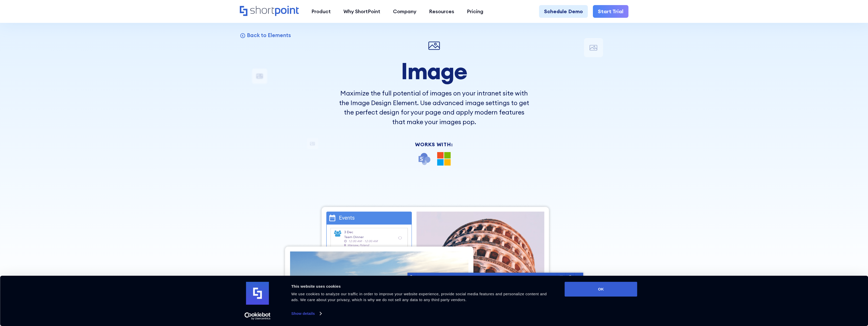 This screenshot has height=326, width=868. What do you see at coordinates (269, 35) in the screenshot?
I see `p: Back to Elements` at bounding box center [269, 35].